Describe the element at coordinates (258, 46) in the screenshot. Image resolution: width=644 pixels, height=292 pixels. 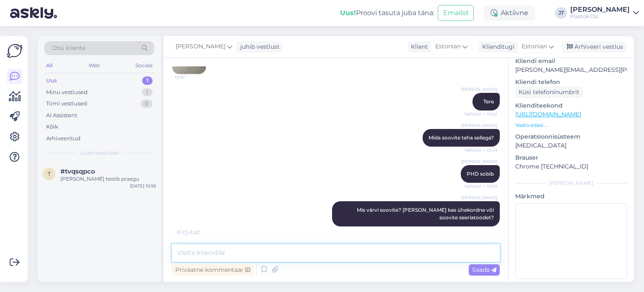
I see `div: juhib vestlust` at that location.